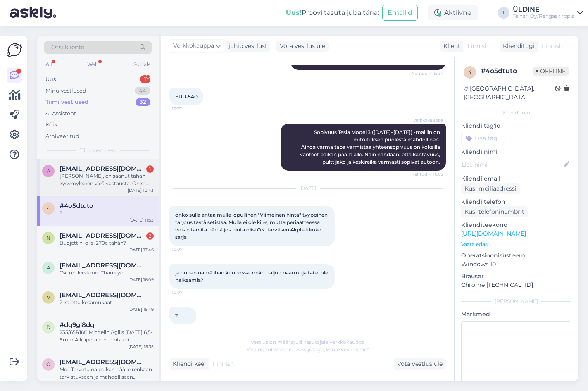  What do you see at coordinates (516, 202) in the screenshot?
I see `p: Kliendi telefon` at bounding box center [516, 202].